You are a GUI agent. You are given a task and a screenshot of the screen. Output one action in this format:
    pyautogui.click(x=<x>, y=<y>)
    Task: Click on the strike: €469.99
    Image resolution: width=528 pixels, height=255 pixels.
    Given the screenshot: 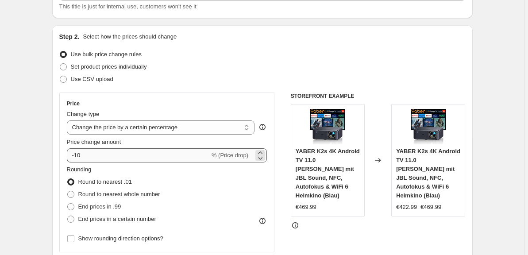 What is the action you would take?
    pyautogui.click(x=430, y=207)
    